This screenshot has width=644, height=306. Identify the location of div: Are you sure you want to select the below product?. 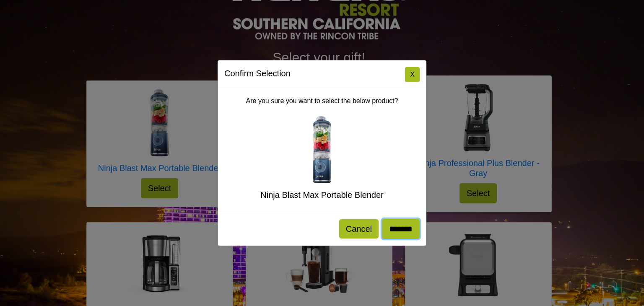
(322, 151).